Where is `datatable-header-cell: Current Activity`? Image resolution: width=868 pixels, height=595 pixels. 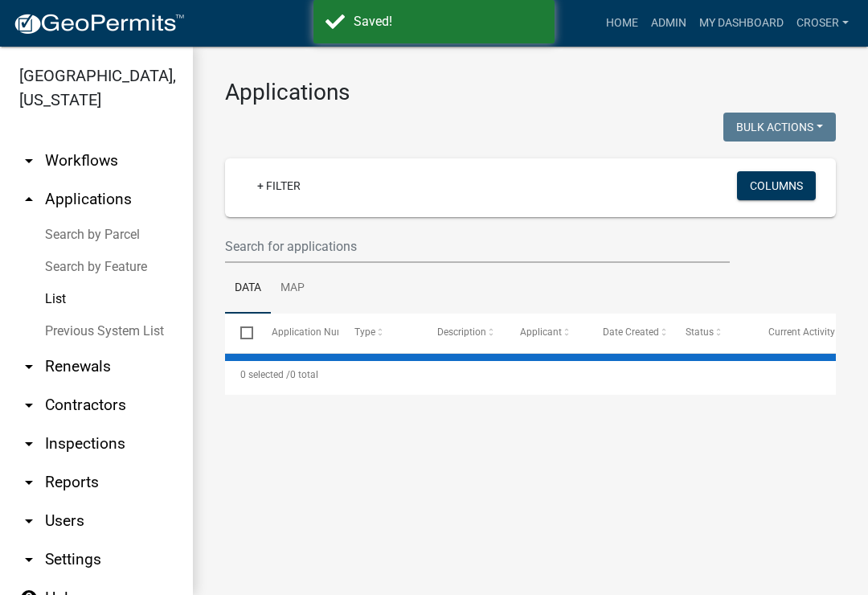 datatable-header-cell: Current Activity is located at coordinates (794, 333).